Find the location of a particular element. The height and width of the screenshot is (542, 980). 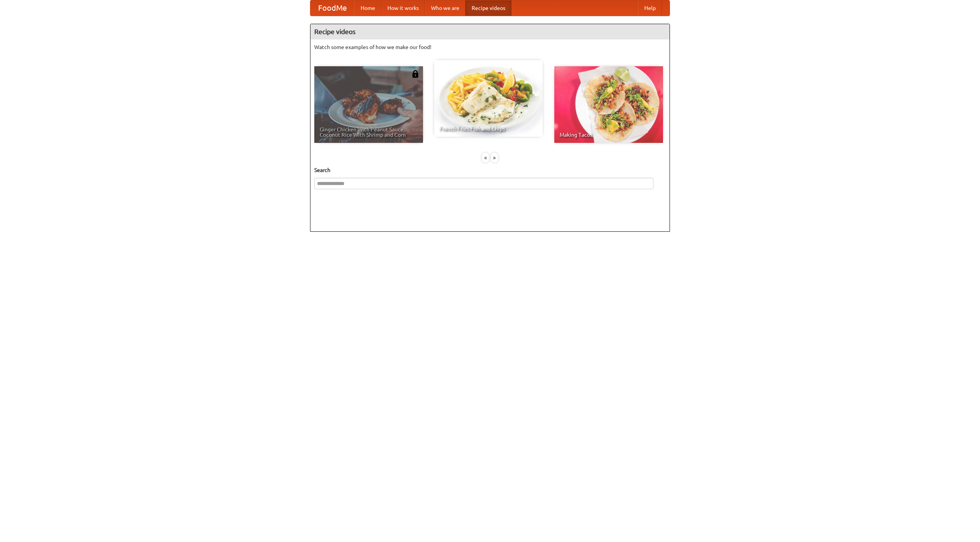

span: Making Tacos is located at coordinates (609, 135).